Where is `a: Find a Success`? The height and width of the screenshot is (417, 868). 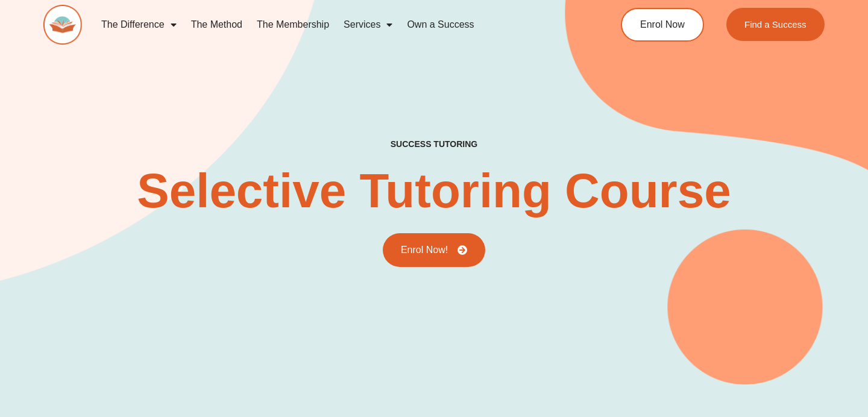
a: Find a Success is located at coordinates (775, 24).